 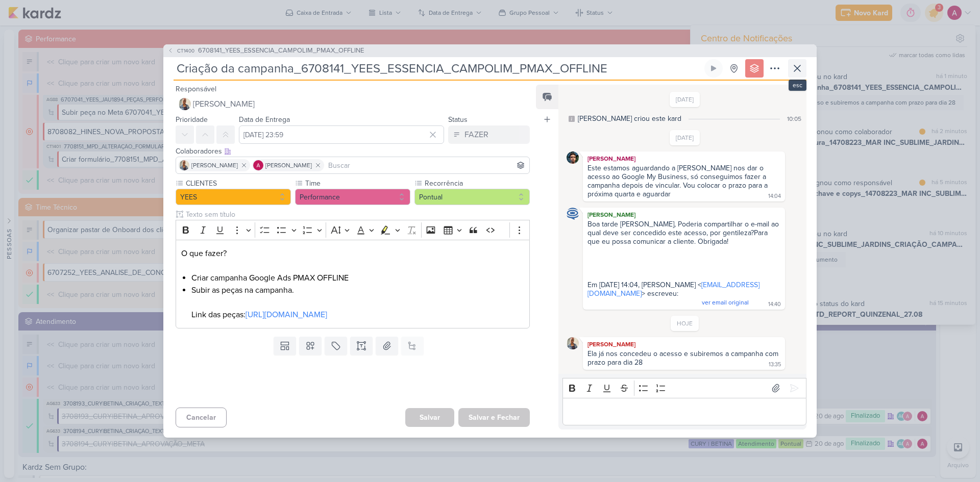 I want to click on p: O que fazer?, so click(x=352, y=260).